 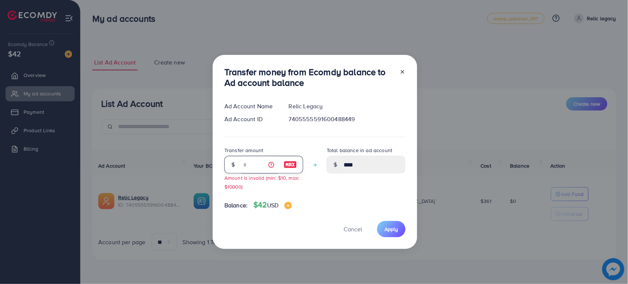 What do you see at coordinates (347, 106) in the screenshot?
I see `div: Relic Legacy` at bounding box center [347, 106].